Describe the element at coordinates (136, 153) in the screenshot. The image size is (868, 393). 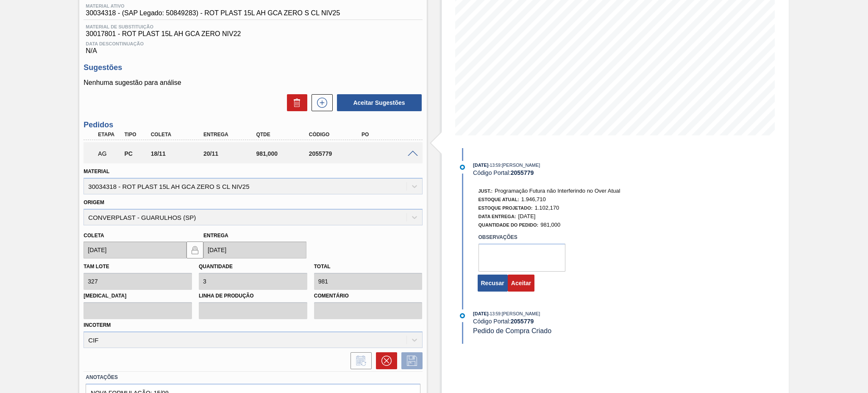
I see `div: Pedido de Compra` at that location.